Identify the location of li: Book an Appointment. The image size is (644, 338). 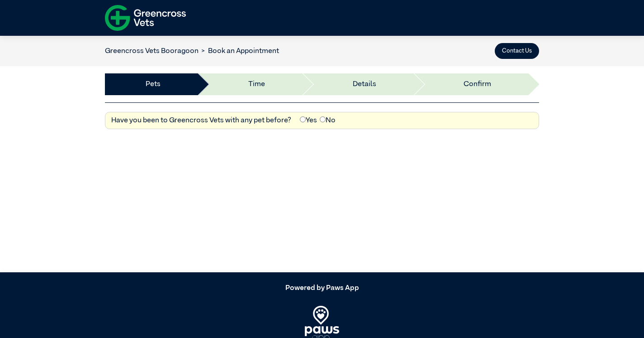
(239, 51).